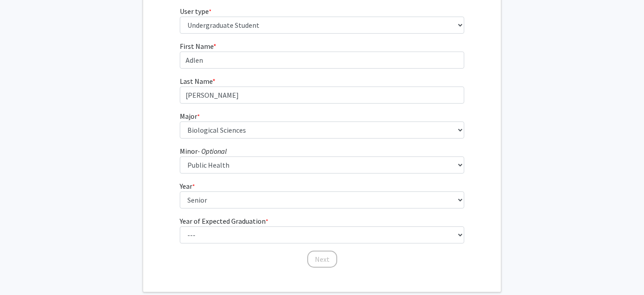  I want to click on span: Last Name, so click(196, 81).